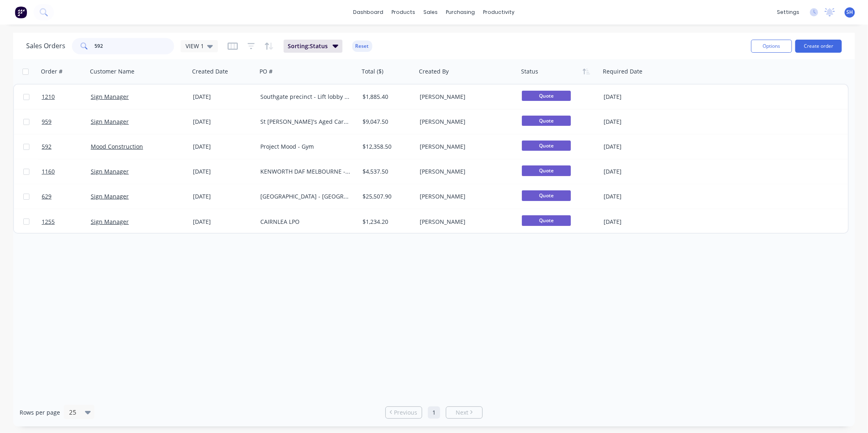  Describe the element at coordinates (306, 172) in the screenshot. I see `div: KENWORTH DAF MELBOURNE - Lightbox Maintenance` at that location.